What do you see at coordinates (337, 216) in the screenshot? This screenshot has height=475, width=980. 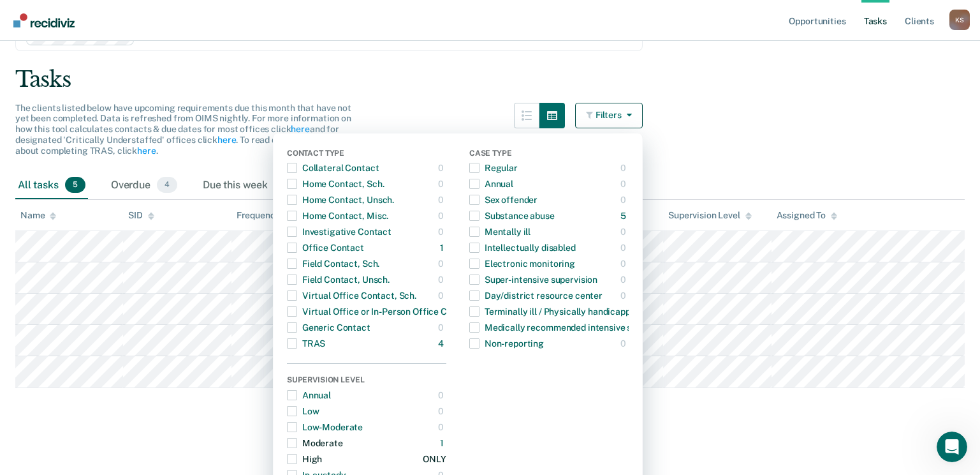 I see `div: Home Contact, Misc.` at bounding box center [337, 216].